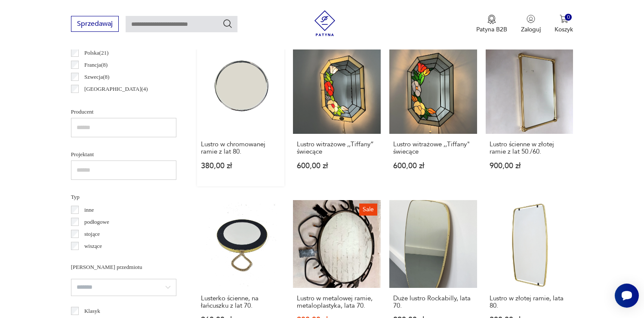  What do you see at coordinates (241, 302) in the screenshot?
I see `h3: Lusterko ścienne, na łańcuszku z lat 70.` at bounding box center [241, 302].